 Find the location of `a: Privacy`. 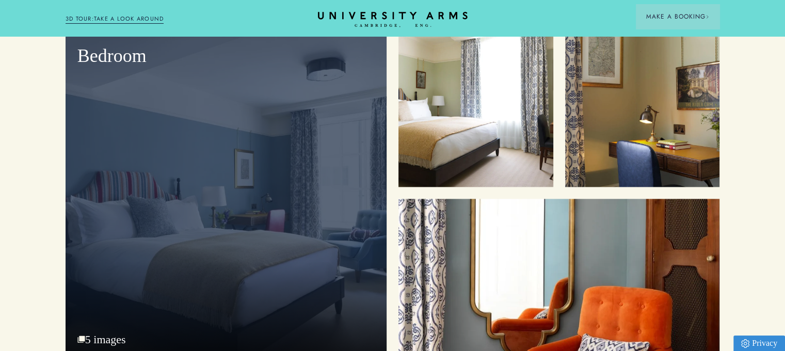

a: Privacy is located at coordinates (759, 343).